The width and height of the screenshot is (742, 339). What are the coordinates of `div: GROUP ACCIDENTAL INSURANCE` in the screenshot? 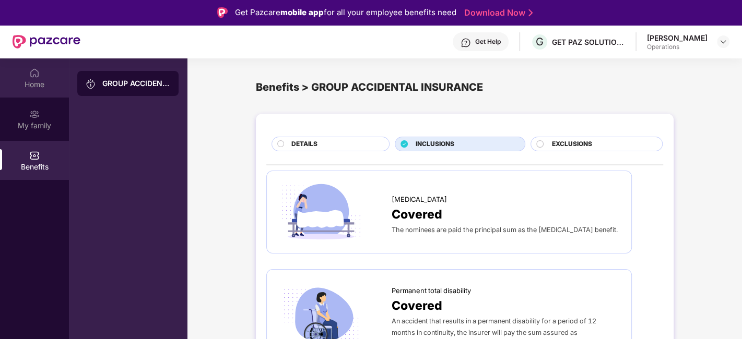 It's located at (136, 84).